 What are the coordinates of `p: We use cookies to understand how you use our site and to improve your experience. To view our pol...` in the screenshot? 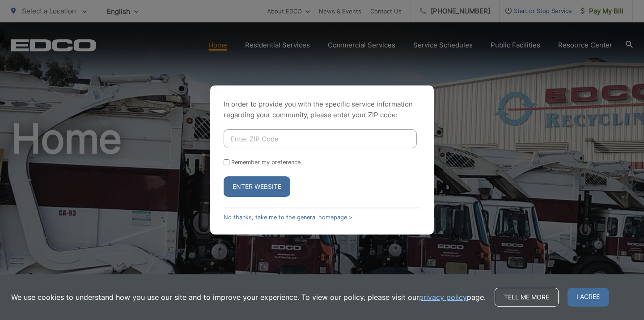 It's located at (248, 297).